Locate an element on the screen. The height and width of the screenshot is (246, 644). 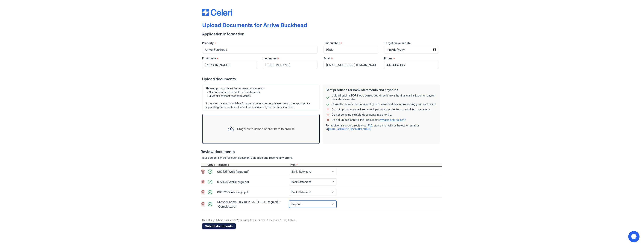
div: 072425 WellsFargo.pdf is located at coordinates (253, 182).